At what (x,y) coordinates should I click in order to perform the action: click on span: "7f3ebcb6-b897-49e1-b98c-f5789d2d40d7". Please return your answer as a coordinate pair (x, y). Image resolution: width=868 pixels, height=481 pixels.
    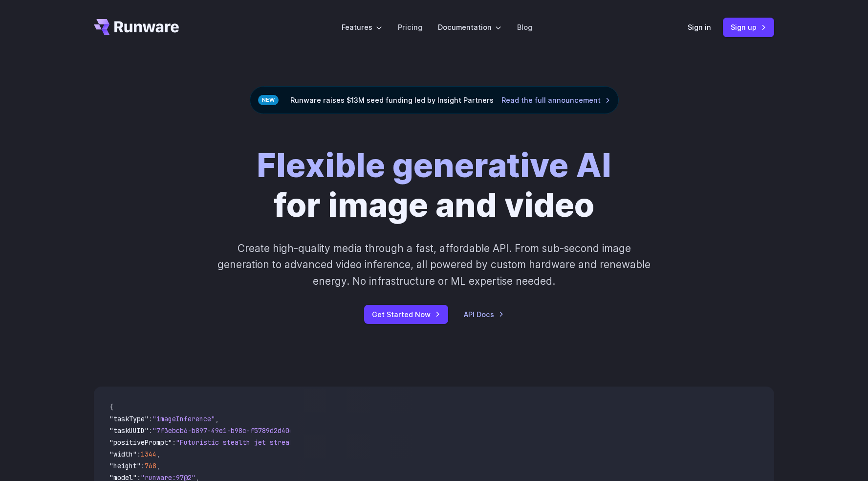
    Looking at the image, I should click on (227, 430).